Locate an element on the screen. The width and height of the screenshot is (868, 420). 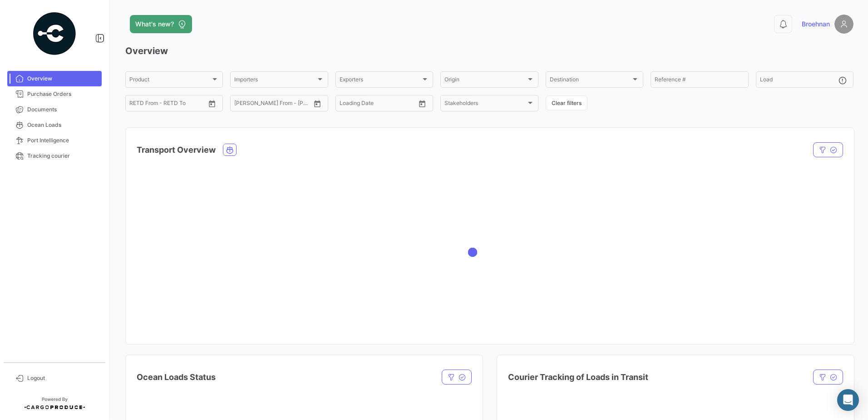
span: Destination is located at coordinates (590, 81).